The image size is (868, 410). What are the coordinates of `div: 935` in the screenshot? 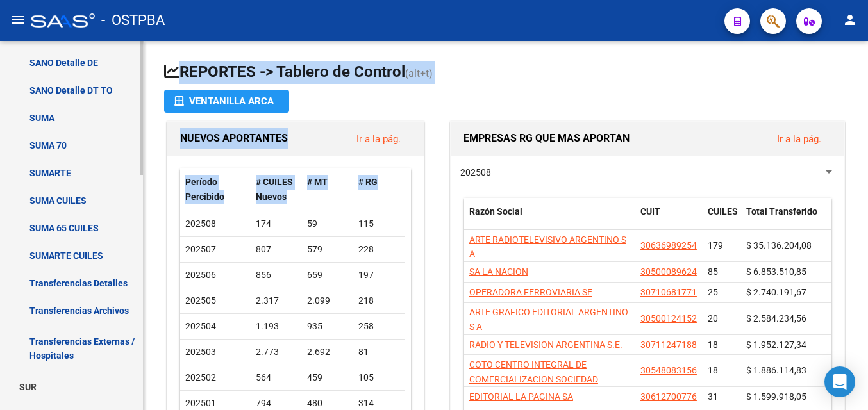 It's located at (328, 327).